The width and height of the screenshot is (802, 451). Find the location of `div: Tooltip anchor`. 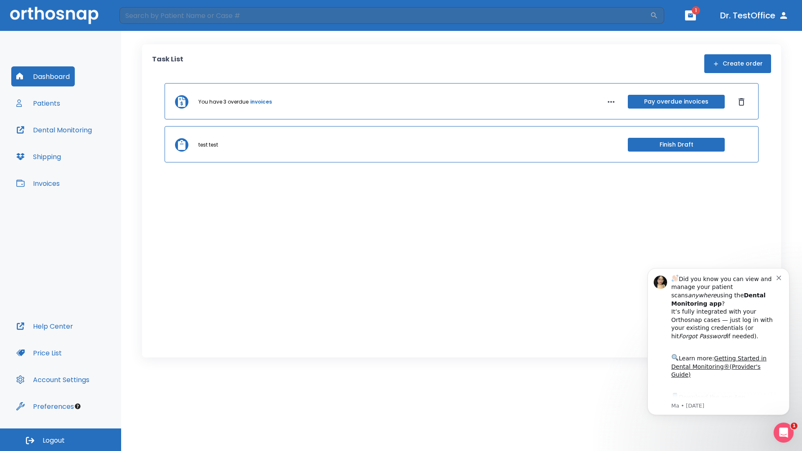

div: Tooltip anchor is located at coordinates (78, 406).